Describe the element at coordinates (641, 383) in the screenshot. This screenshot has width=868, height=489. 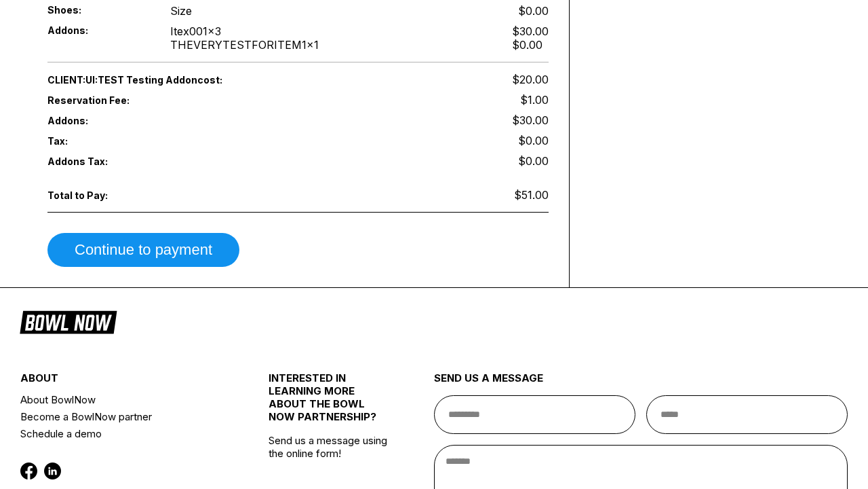
I see `div: send us a message` at that location.